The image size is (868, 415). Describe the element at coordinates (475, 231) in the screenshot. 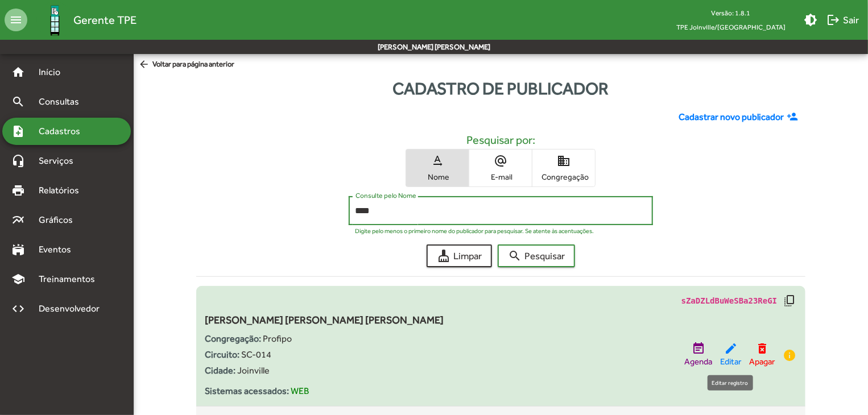

I see `mat-hint: Digite pelo menos o primeiro nome do publicador para pesquisar. Se atente às acentuações.` at that location.